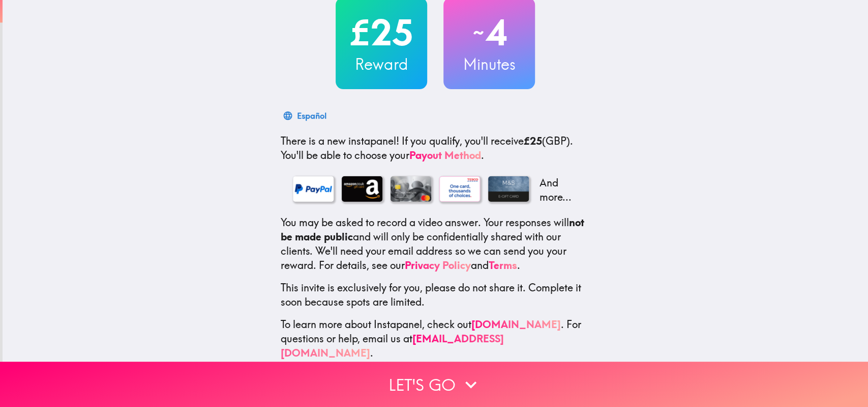  What do you see at coordinates (557, 190) in the screenshot?
I see `p: And more...` at bounding box center [557, 190].